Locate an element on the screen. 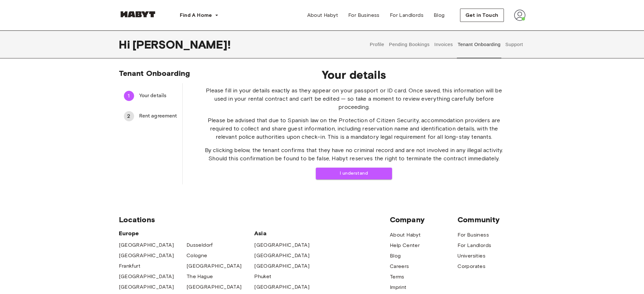 The height and width of the screenshot is (294, 644). button: Pending Bookings is located at coordinates (409, 44).